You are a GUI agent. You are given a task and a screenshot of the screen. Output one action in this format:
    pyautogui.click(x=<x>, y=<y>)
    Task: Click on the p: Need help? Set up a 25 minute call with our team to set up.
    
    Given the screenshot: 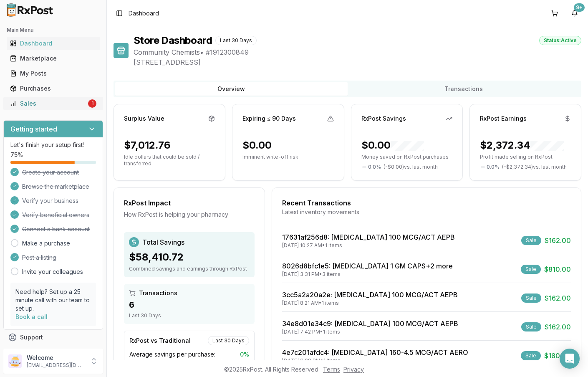 What is the action you would take?
    pyautogui.click(x=53, y=300)
    